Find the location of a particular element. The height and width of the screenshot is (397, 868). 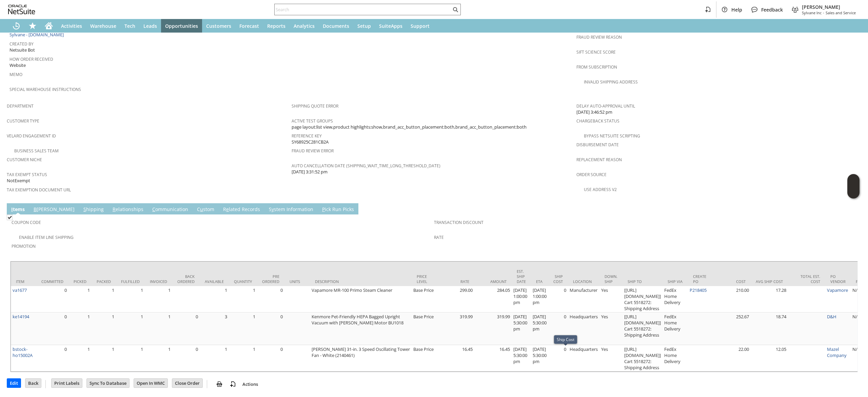

span: u is located at coordinates (201, 209).